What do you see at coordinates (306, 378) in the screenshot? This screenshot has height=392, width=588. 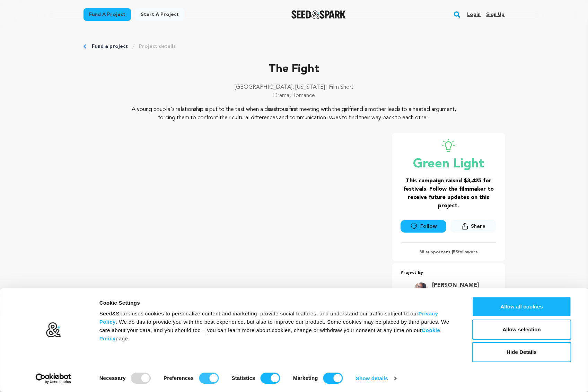 I see `strong: Marketing` at bounding box center [306, 378].